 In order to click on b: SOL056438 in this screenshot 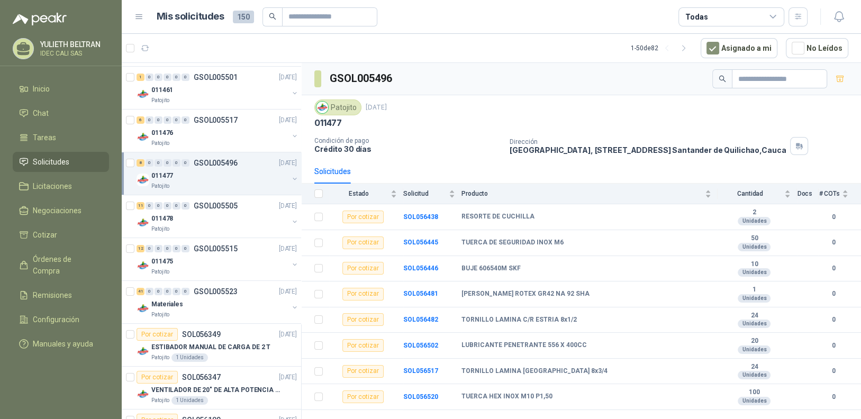, I will do `click(421, 217)`.